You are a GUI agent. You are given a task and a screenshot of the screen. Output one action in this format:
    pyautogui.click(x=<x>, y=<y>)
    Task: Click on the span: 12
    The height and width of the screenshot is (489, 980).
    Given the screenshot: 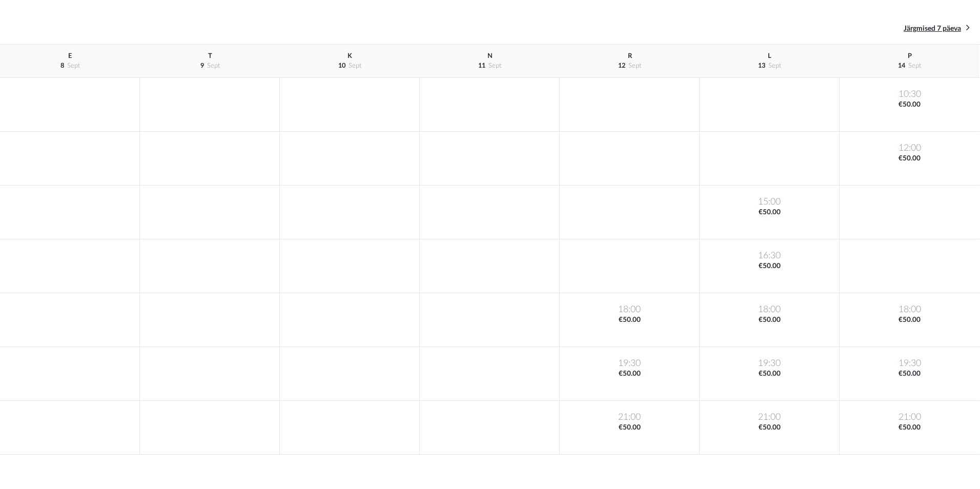 What is the action you would take?
    pyautogui.click(x=621, y=66)
    